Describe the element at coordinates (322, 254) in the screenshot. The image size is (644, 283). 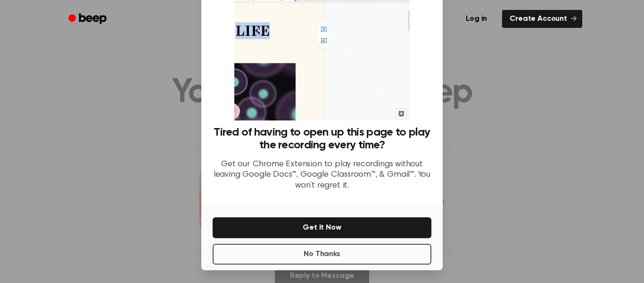
I see `button: No Thanks` at that location.